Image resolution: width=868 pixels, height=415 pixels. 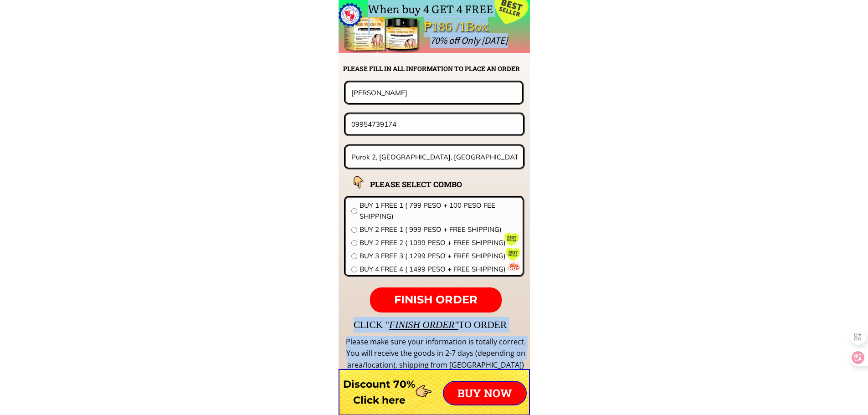 What do you see at coordinates (436, 69) in the screenshot?
I see `h2: PLEASE FILL IN ALL INFORMATION TO PLACE AN ORDER` at bounding box center [436, 69].